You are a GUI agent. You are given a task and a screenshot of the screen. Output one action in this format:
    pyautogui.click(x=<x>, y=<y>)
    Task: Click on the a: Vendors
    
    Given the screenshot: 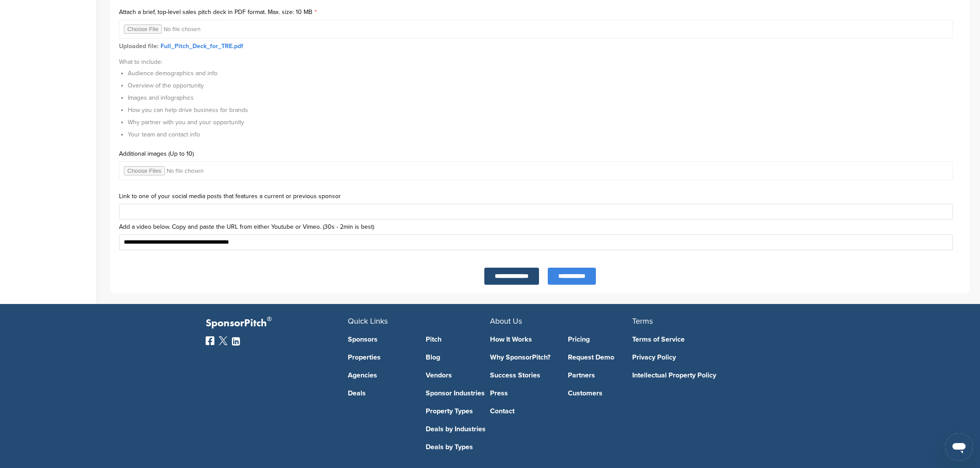 What is the action you would take?
    pyautogui.click(x=458, y=375)
    